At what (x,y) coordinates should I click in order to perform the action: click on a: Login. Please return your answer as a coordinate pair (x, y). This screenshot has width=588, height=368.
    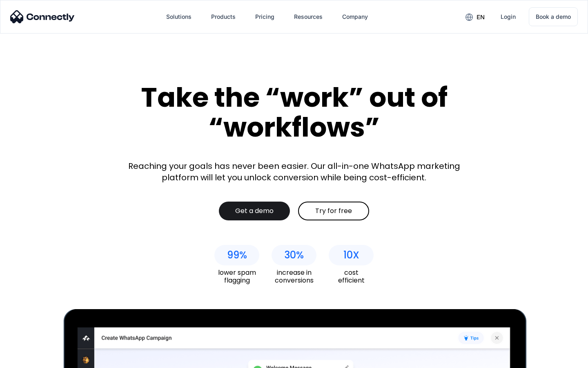
    Looking at the image, I should click on (508, 17).